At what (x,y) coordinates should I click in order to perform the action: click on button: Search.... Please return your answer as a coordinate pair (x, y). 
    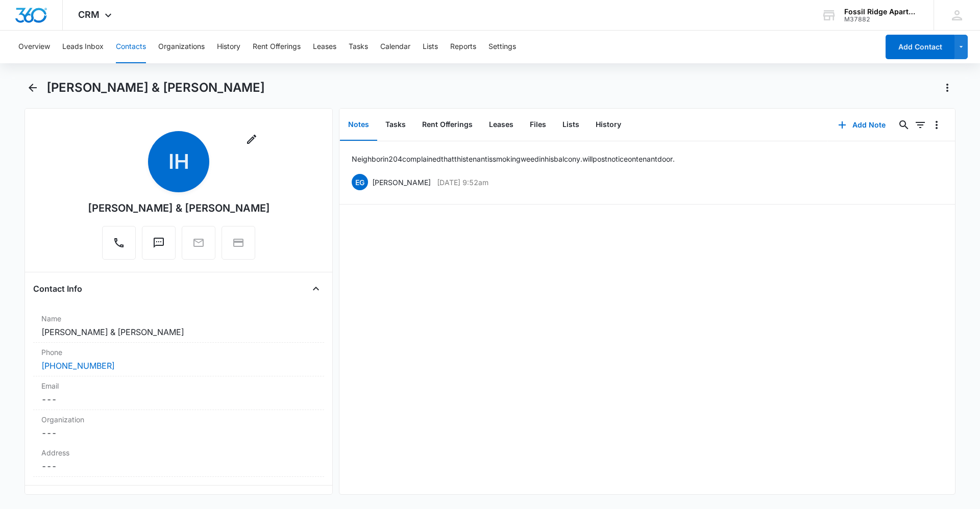
    Looking at the image, I should click on (904, 125).